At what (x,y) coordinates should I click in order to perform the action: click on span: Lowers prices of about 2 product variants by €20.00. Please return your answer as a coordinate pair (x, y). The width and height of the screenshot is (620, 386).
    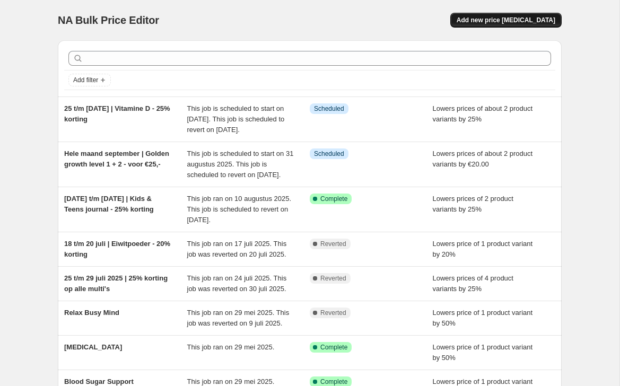
    Looking at the image, I should click on (483, 159).